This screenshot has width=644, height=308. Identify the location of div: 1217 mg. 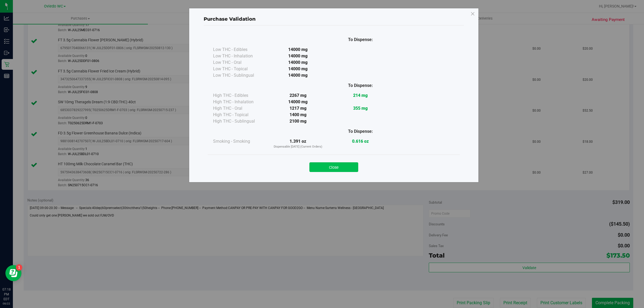
(298, 108).